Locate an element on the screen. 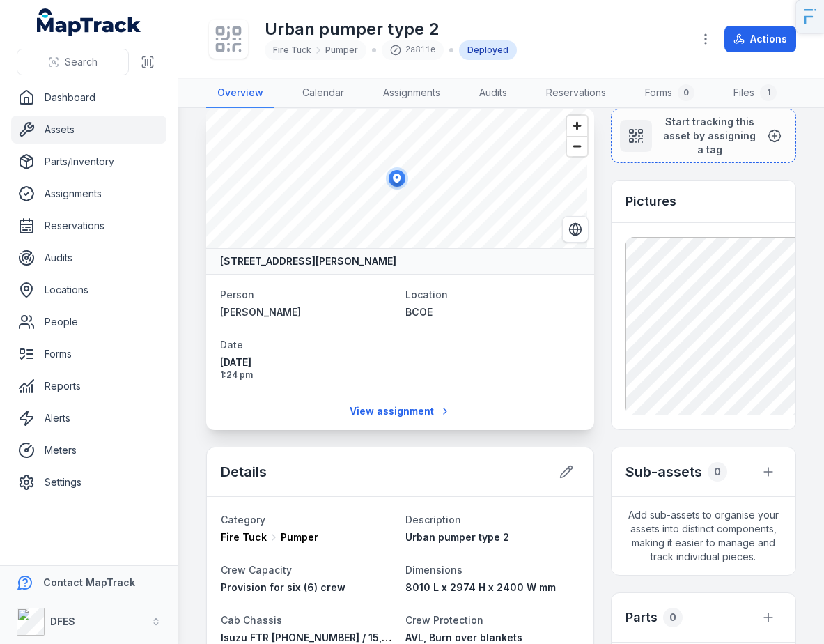  button: Zoom in is located at coordinates (577, 125).